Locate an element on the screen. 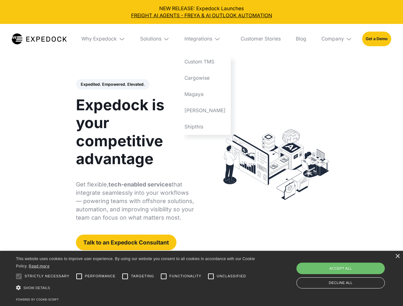 The image size is (403, 306). a: Talk to an Expedock Consultant is located at coordinates (126, 243).